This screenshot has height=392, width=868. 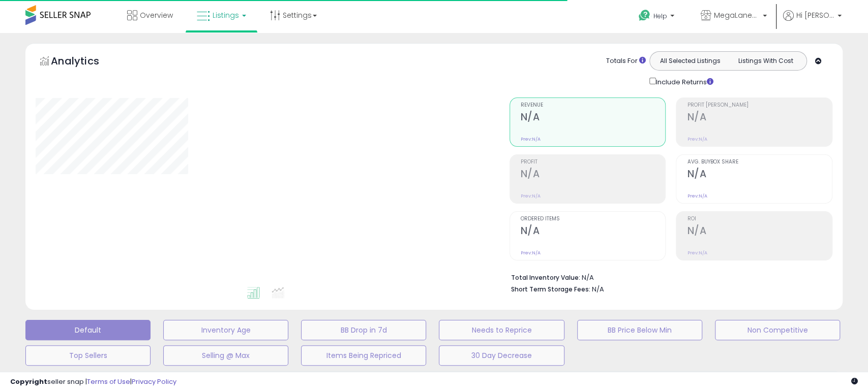 What do you see at coordinates (501, 356) in the screenshot?
I see `button: 30 Day Decrease` at bounding box center [501, 356].